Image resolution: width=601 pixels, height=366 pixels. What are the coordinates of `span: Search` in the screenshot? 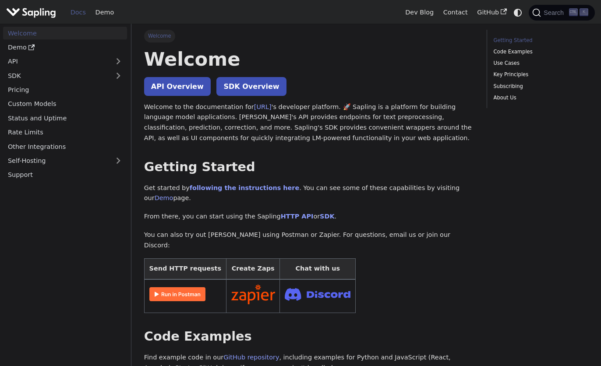 It's located at (555, 13).